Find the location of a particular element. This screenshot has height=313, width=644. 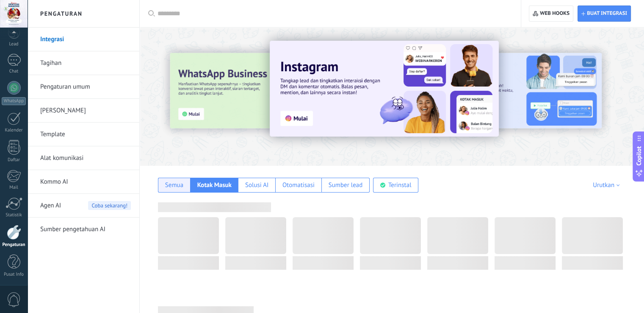

span: Coba sekarang! is located at coordinates (109, 205).